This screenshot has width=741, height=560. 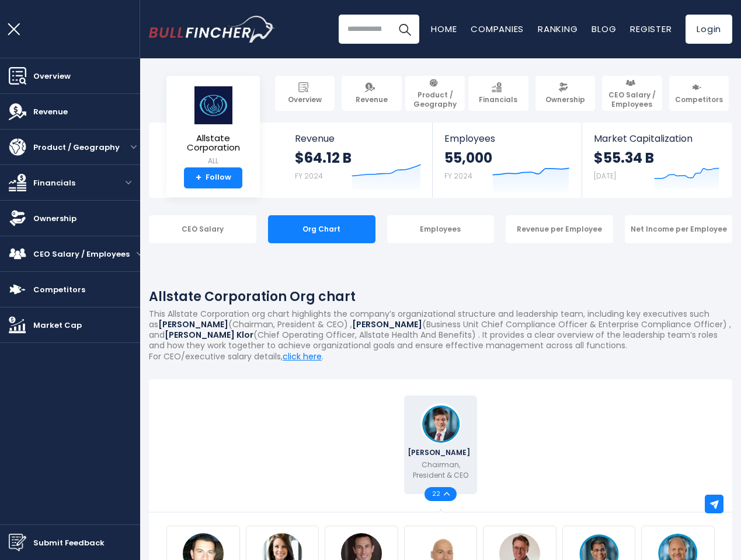 I want to click on a: Ownership, so click(x=565, y=93).